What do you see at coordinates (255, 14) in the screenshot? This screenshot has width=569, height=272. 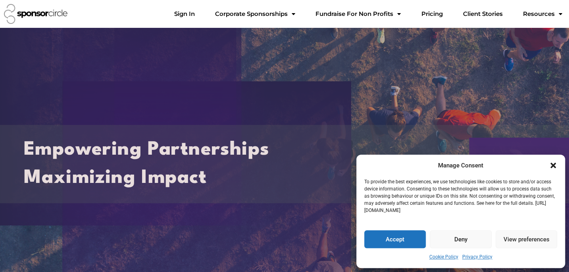 I see `a: Corporate SponsorshipsMenu Toggle` at bounding box center [255, 14].